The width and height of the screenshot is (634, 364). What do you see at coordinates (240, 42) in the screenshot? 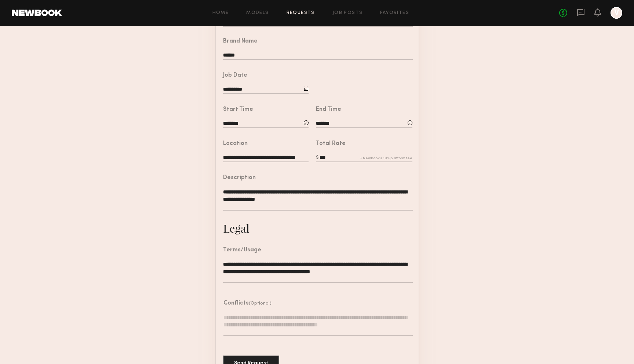
I see `div: Brand Name` at bounding box center [240, 42].